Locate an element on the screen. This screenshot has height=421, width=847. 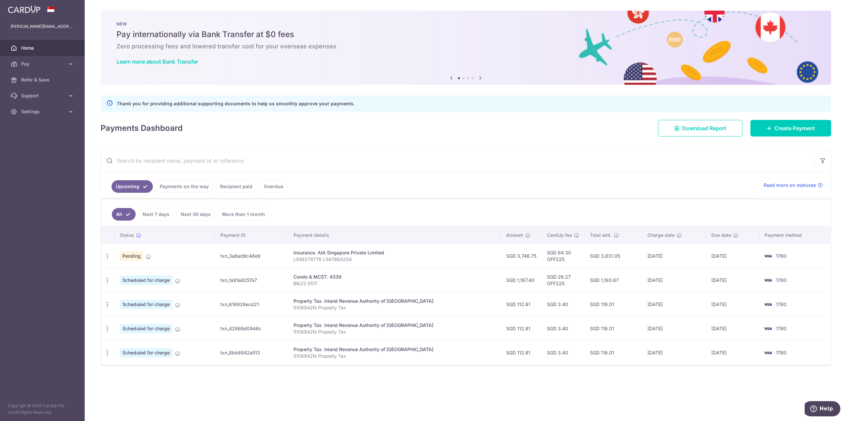
a: Payments on the way is located at coordinates (184, 186).